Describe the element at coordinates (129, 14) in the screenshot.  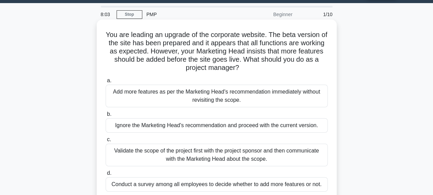
I see `a: Stop` at that location.